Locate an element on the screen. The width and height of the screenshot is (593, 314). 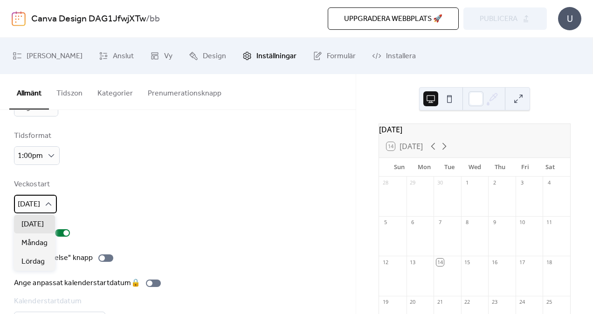
div: 6 is located at coordinates (412, 222).